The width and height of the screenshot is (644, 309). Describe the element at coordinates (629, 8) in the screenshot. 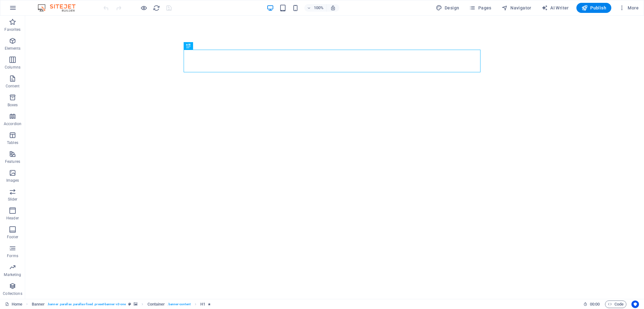

I see `span: More` at that location.